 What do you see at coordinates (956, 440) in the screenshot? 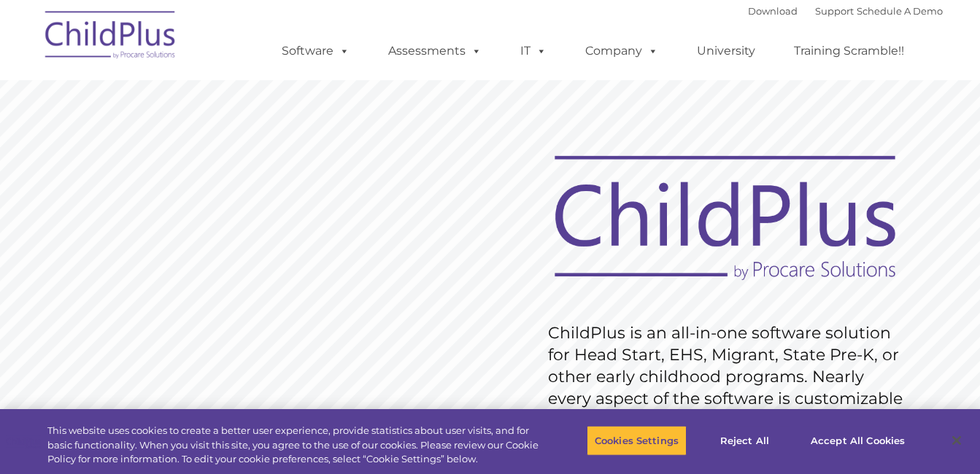
I see `button: Close` at bounding box center [956, 440].